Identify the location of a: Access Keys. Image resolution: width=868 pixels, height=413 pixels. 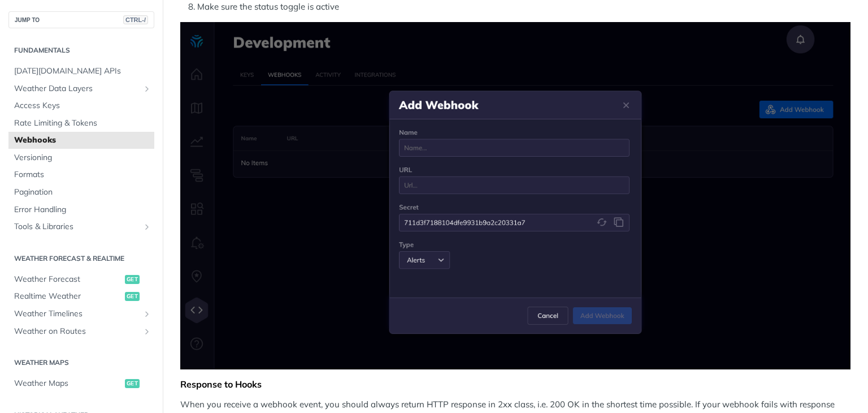
(81, 106).